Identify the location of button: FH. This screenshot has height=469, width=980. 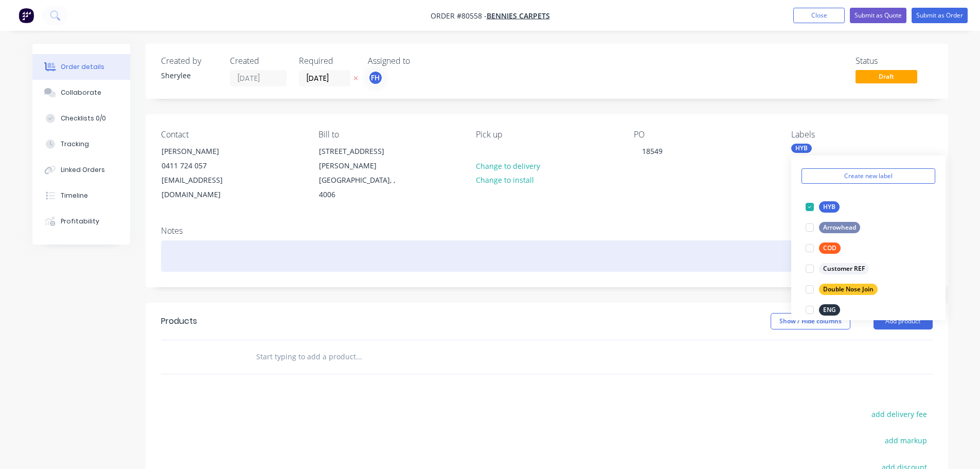
(376, 77).